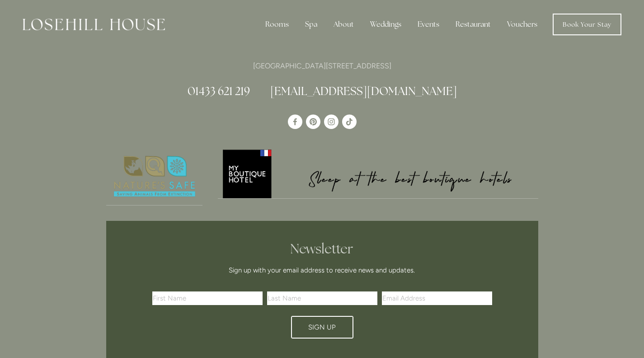 This screenshot has width=644, height=358. I want to click on input: First Name, so click(208, 298).